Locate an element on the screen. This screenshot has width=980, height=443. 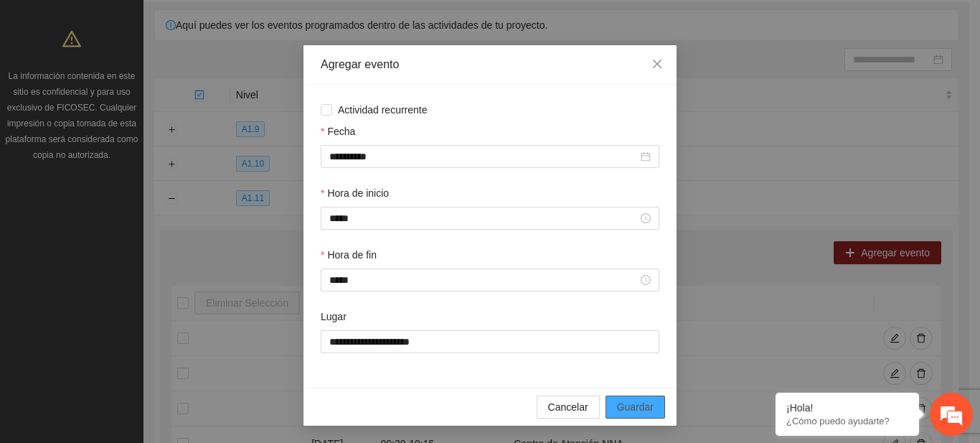
span: Estamos en línea. is located at coordinates (140, 214).